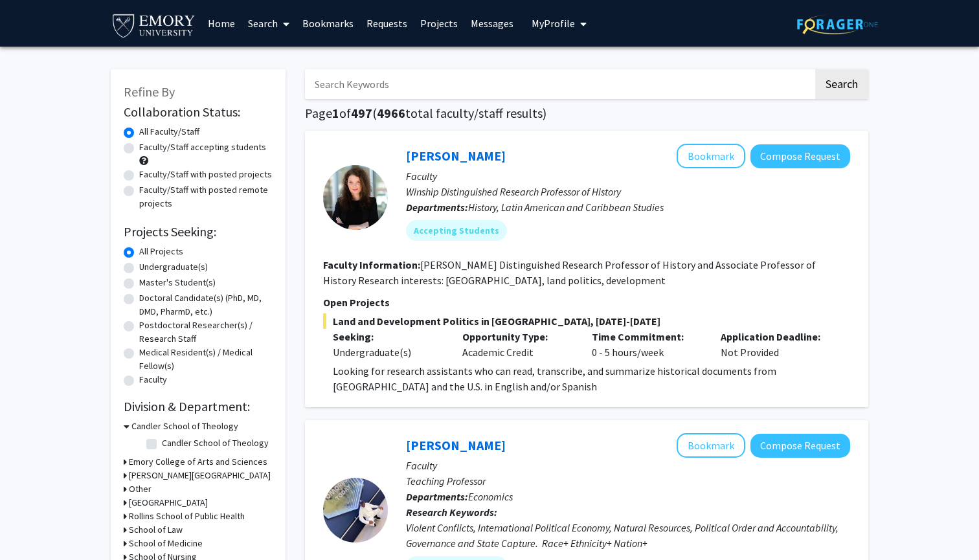 Image resolution: width=979 pixels, height=560 pixels. What do you see at coordinates (566, 207) in the screenshot?
I see `span: History, Latin American and Caribbean Studies` at bounding box center [566, 207].